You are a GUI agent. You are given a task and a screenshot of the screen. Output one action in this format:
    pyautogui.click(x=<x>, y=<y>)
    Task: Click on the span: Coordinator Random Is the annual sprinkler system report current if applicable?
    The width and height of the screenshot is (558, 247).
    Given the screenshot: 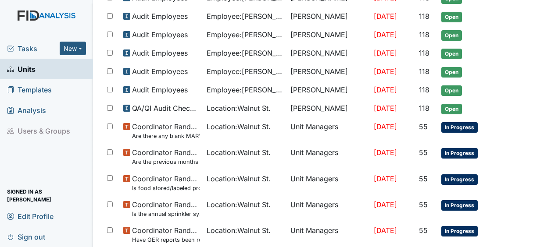 What is the action you would take?
    pyautogui.click(x=166, y=209)
    